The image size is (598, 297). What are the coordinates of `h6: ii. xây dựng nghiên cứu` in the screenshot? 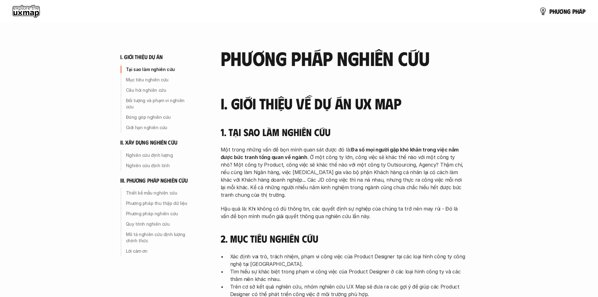 It's located at (149, 142).